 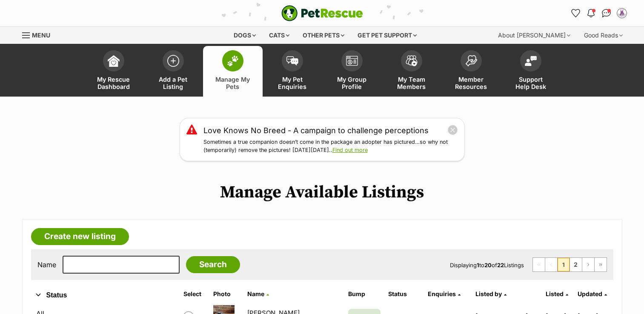 What do you see at coordinates (41, 35) in the screenshot?
I see `span: Menu` at bounding box center [41, 35].